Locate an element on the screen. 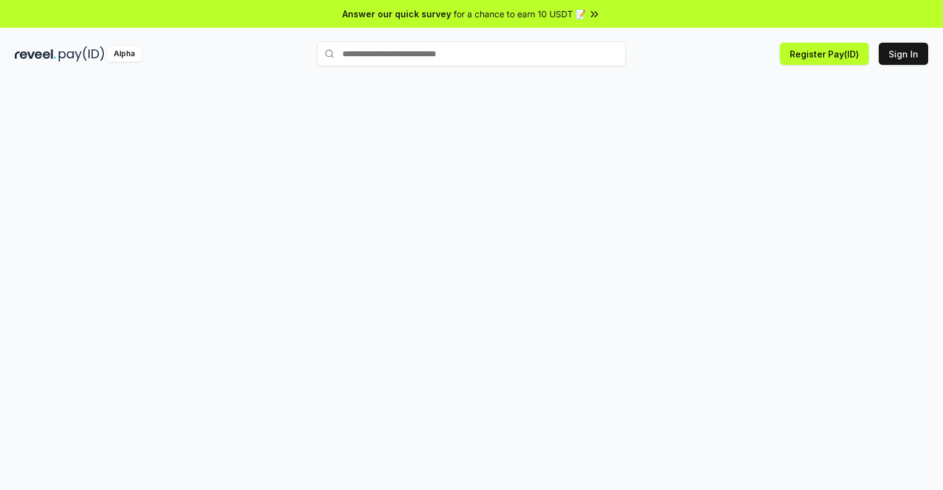 The image size is (943, 490). span: Answer our quick survey is located at coordinates (397, 14).